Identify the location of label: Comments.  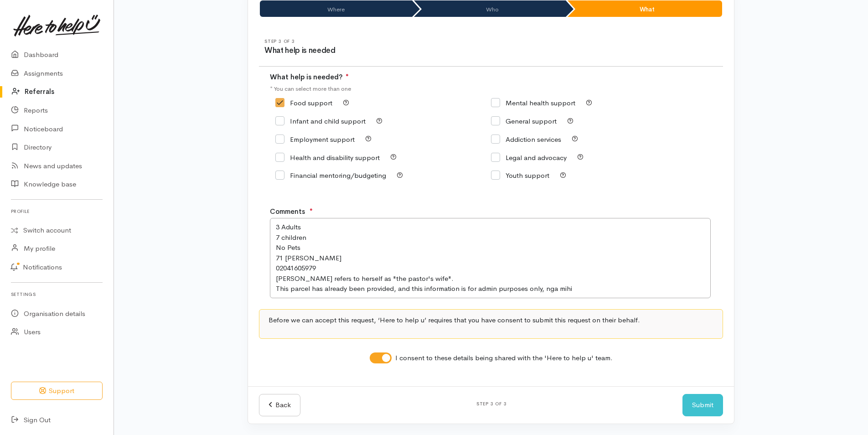
(287, 212).